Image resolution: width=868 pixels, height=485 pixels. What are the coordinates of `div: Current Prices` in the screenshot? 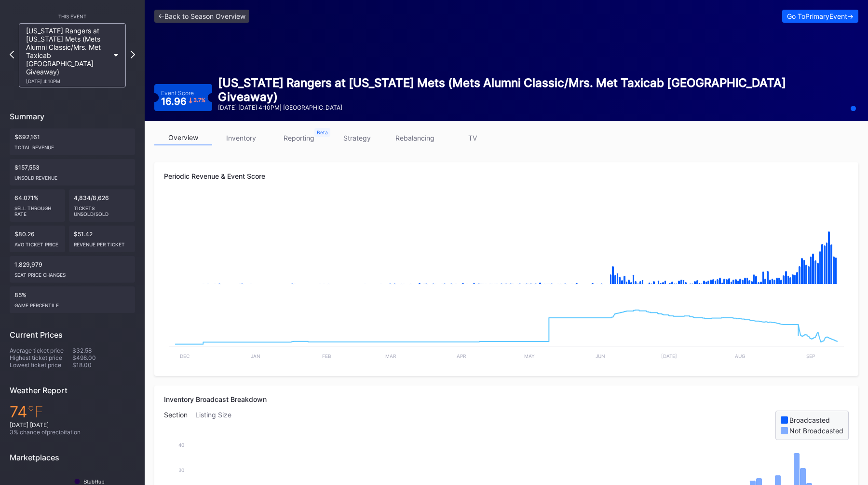 It's located at (72, 335).